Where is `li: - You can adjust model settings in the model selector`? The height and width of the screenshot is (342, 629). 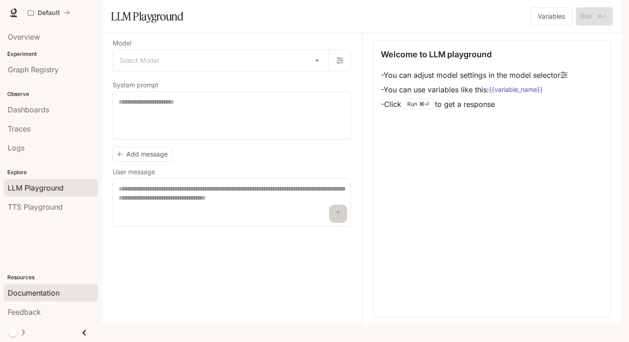 li: - You can adjust model settings in the model selector is located at coordinates (474, 75).